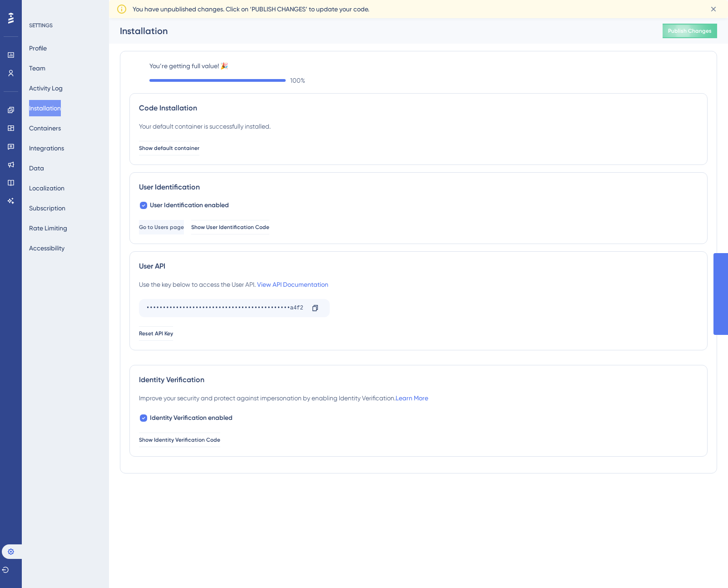 The height and width of the screenshot is (588, 728). What do you see at coordinates (189, 205) in the screenshot?
I see `span: User Identification enabled` at bounding box center [189, 205].